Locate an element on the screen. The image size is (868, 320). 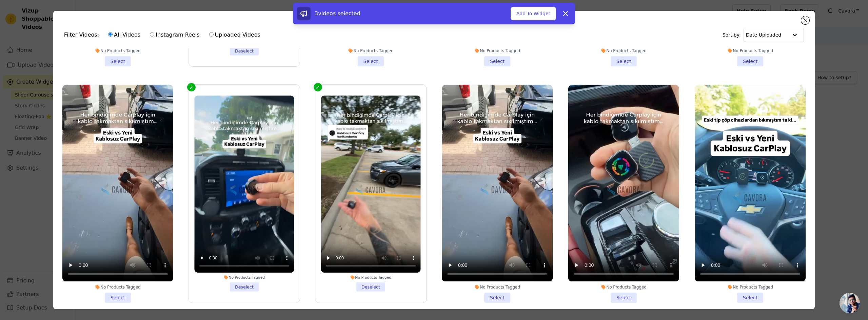
div: Filter Videos: is located at coordinates (164, 35).